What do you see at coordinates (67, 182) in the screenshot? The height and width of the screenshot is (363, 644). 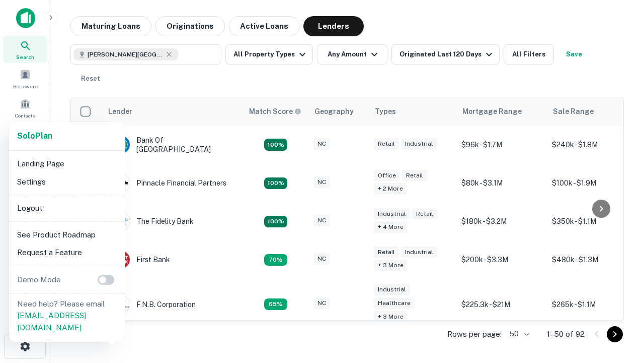 I see `li: Settings` at bounding box center [67, 182].